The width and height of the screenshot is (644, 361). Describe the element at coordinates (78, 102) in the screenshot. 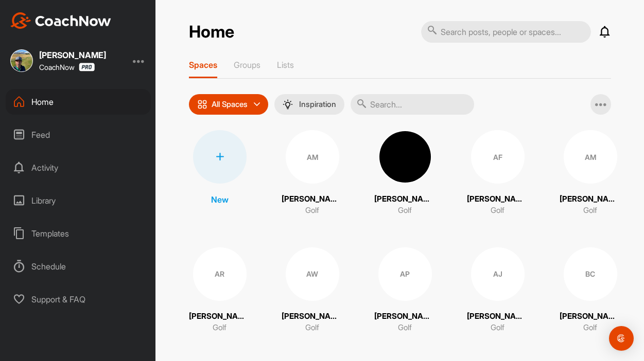

I see `div: Home` at that location.